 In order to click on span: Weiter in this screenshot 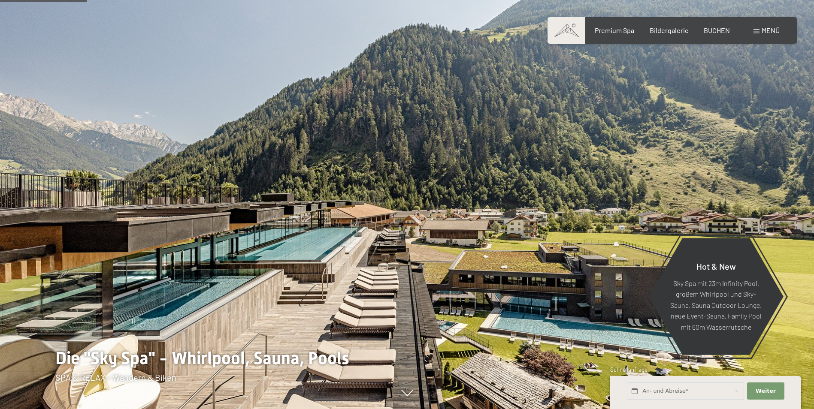, I will do `click(765, 391)`.